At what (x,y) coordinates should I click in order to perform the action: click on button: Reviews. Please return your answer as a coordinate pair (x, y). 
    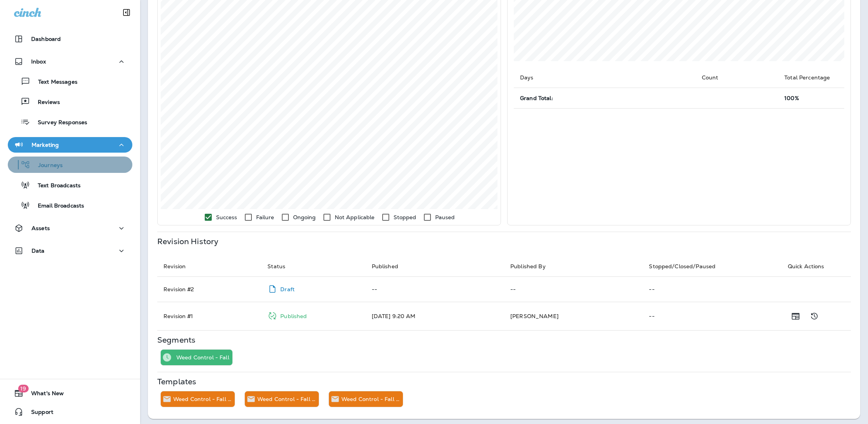
    Looking at the image, I should click on (70, 102).